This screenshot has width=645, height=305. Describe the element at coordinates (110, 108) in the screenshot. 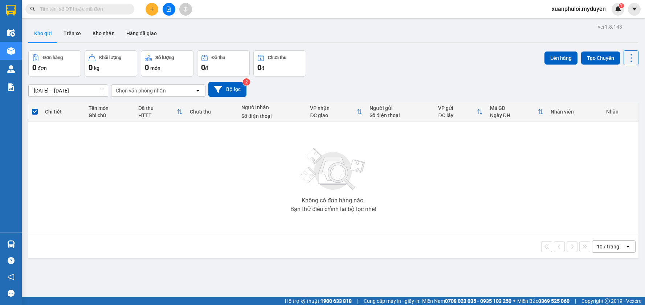

I see `div: Tên món` at that location.